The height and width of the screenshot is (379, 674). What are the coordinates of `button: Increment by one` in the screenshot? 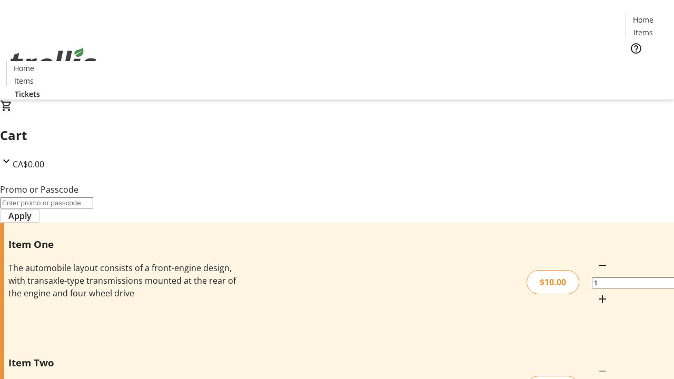 It's located at (602, 299).